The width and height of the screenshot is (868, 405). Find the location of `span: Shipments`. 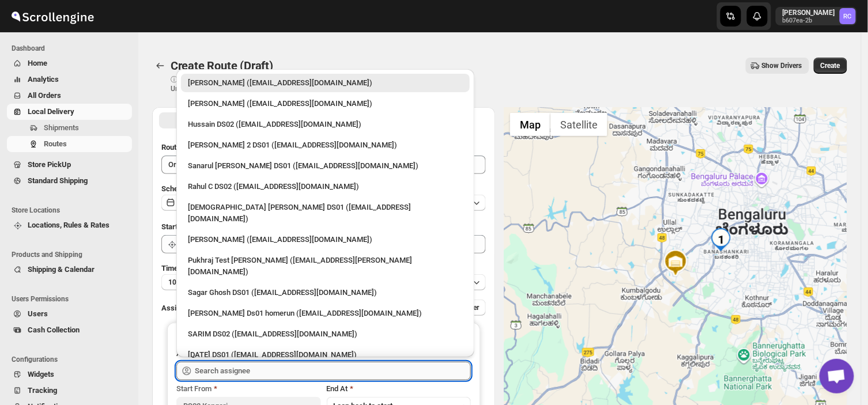

span: Shipments is located at coordinates (61, 128).